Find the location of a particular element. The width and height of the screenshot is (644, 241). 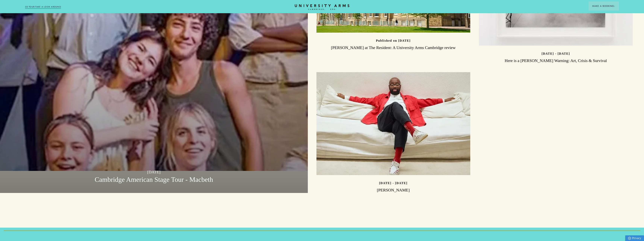

h3: Cambridge American Stage Tour - Macbeth is located at coordinates (154, 180).